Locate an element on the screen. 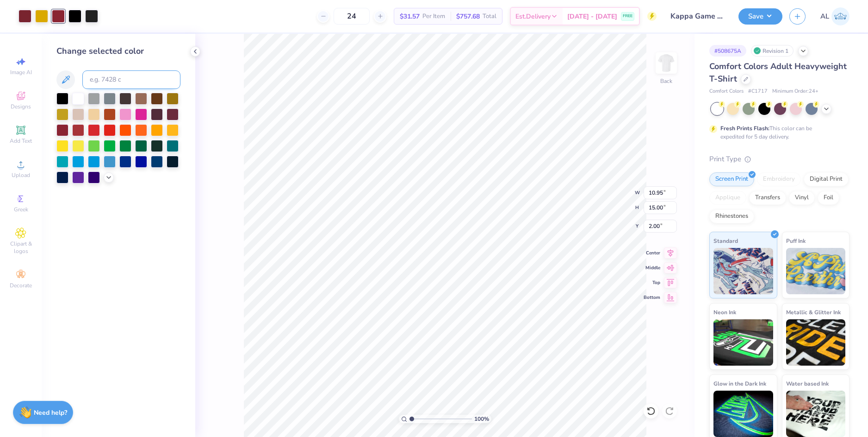 The image size is (868, 437). span: Glow in the Dark Ink is located at coordinates (739, 383).